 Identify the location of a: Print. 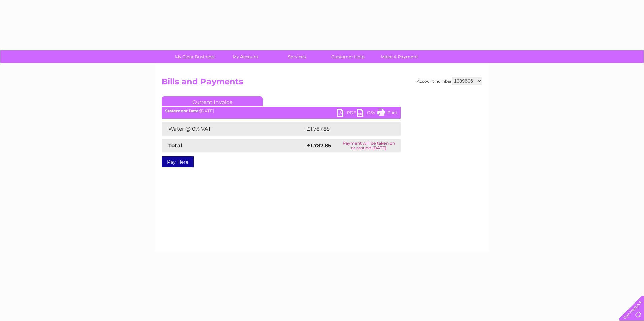
(388, 113).